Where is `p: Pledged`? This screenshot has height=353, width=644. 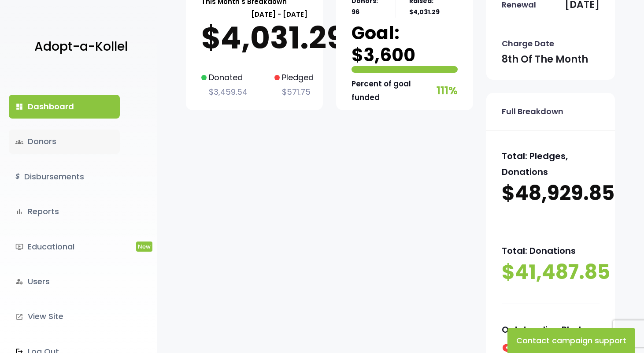 p: Pledged is located at coordinates (294, 78).